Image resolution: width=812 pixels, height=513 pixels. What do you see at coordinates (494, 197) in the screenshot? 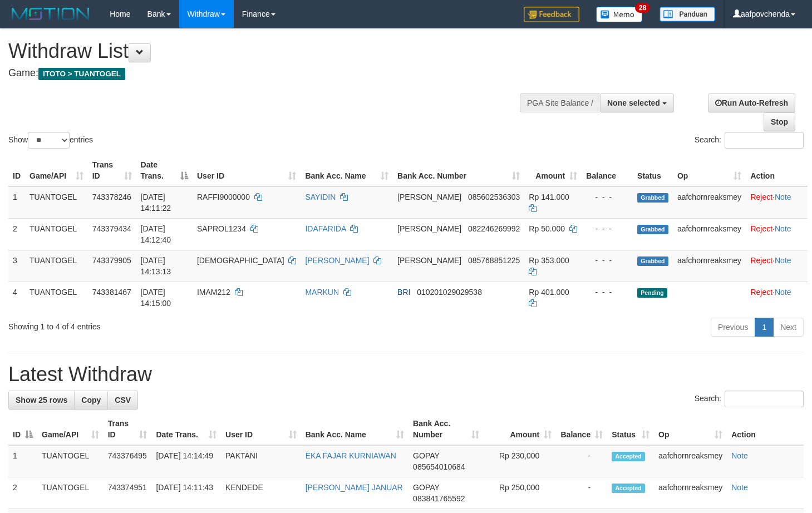
I see `span: Copy 085602536303 to clipboard` at bounding box center [494, 197].